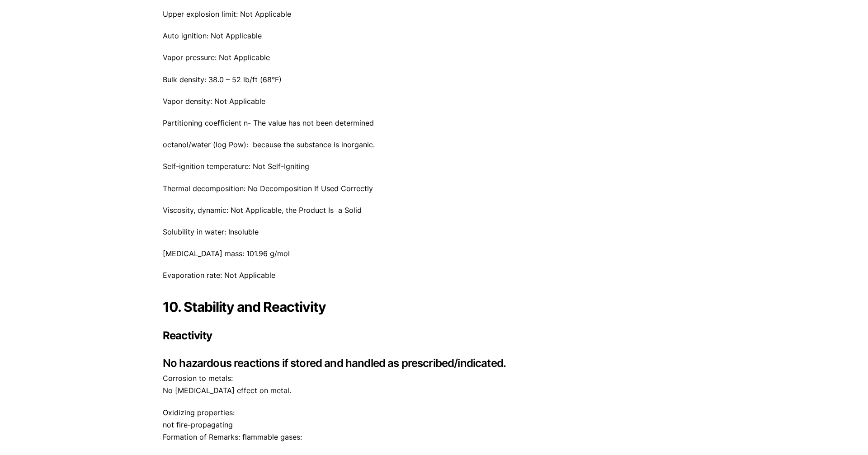  What do you see at coordinates (434, 58) in the screenshot?
I see `p: Vapor pressure: Not Applicable` at bounding box center [434, 58].